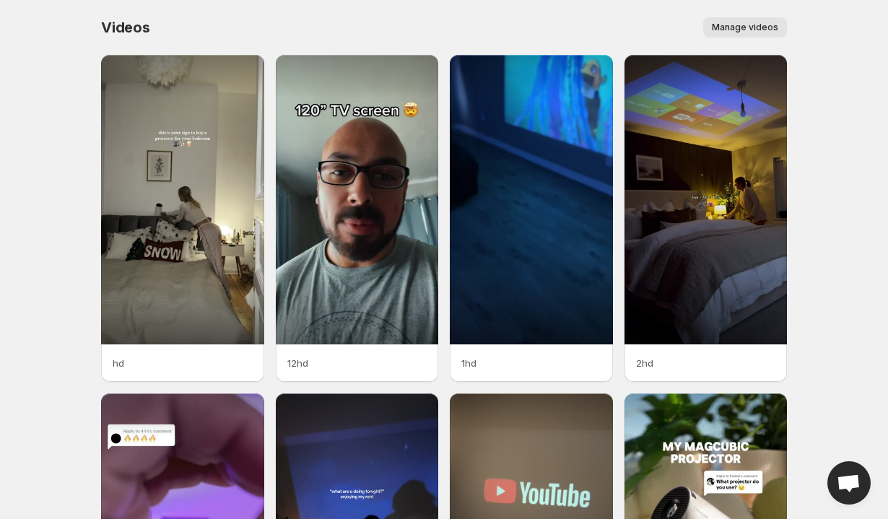  What do you see at coordinates (183, 363) in the screenshot?
I see `p: hd` at bounding box center [183, 363].